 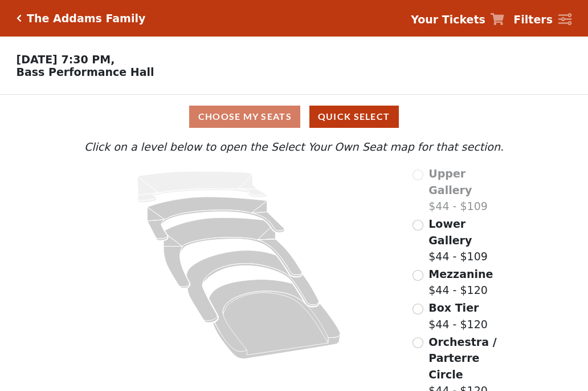 What do you see at coordinates (216, 218) in the screenshot?
I see `path: Lower Gallery - Seats Available: 237` at bounding box center [216, 218].